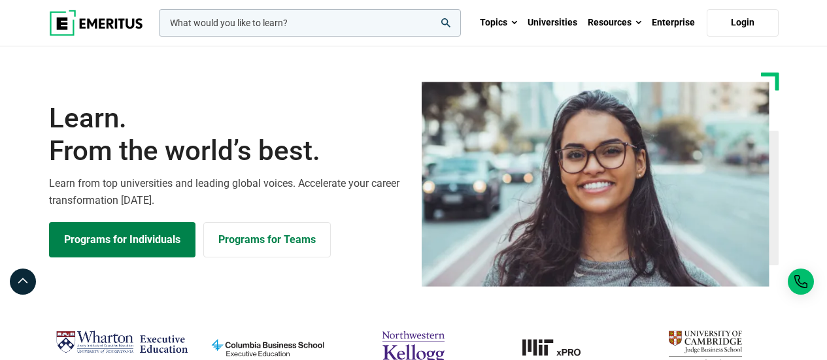  Describe the element at coordinates (743, 23) in the screenshot. I see `a: Login` at that location.